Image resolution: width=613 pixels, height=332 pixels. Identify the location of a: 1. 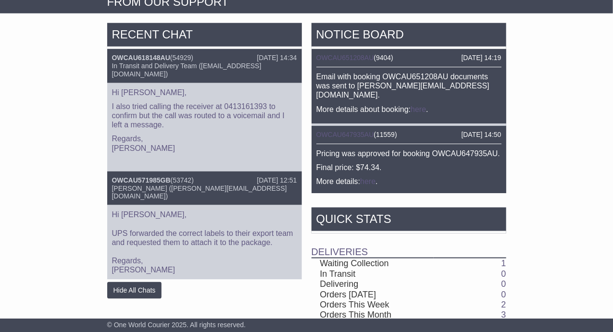
(503, 263).